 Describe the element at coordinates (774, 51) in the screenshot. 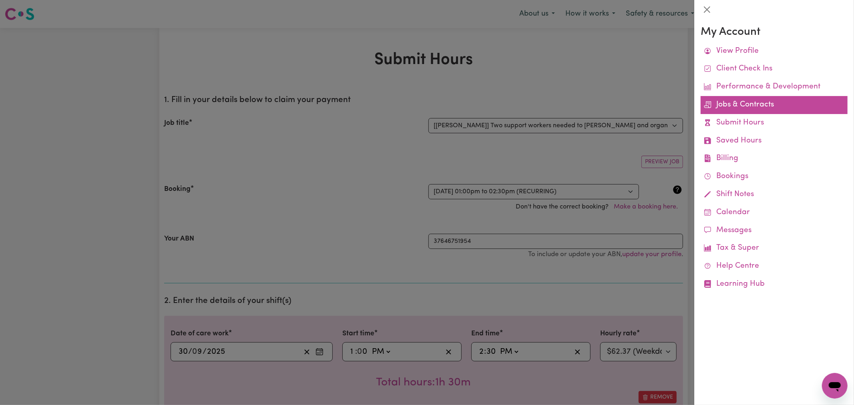

I see `a: View Profile` at that location.